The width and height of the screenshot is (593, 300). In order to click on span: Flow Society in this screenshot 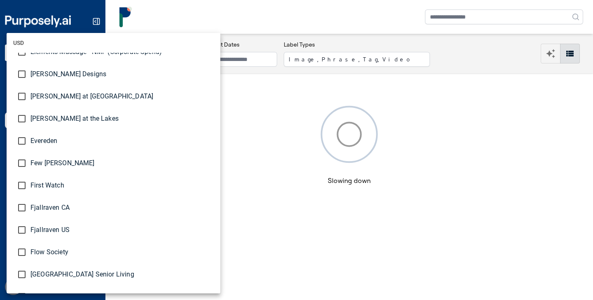, I will do `click(122, 252)`.